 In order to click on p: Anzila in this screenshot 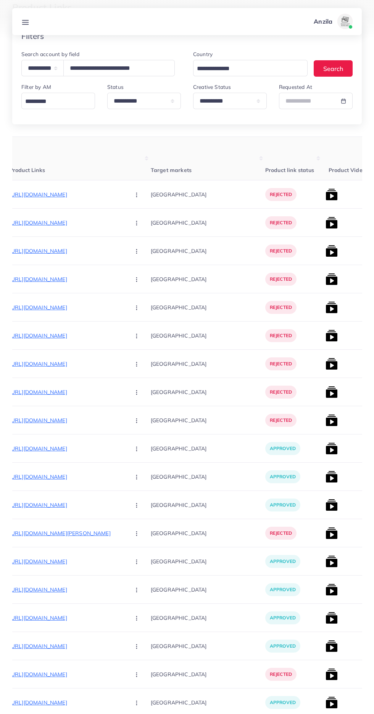, I will do `click(323, 21)`.